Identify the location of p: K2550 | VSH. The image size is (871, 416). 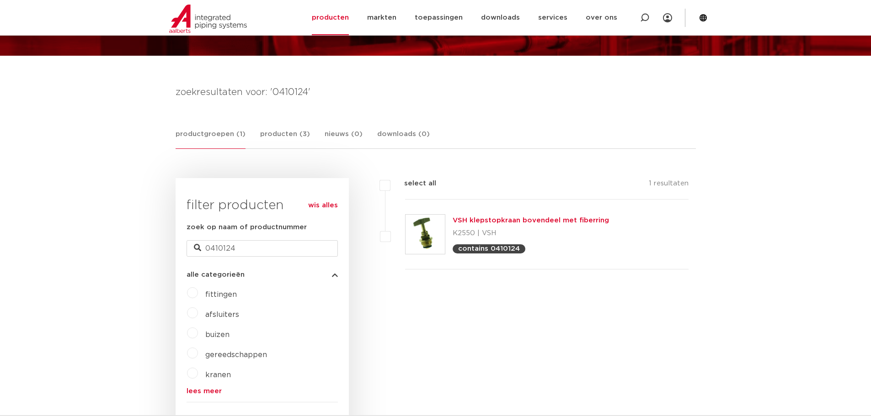
(531, 234).